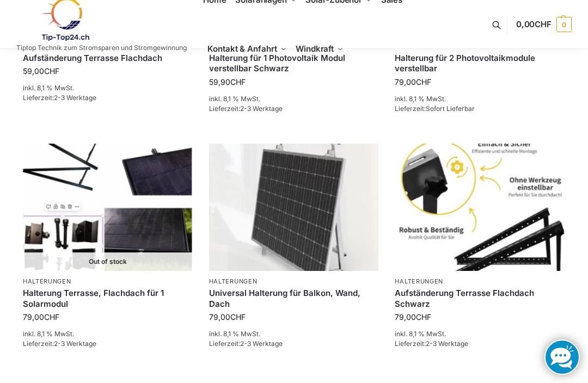  Describe the element at coordinates (564, 25) in the screenshot. I see `span: 0` at that location.